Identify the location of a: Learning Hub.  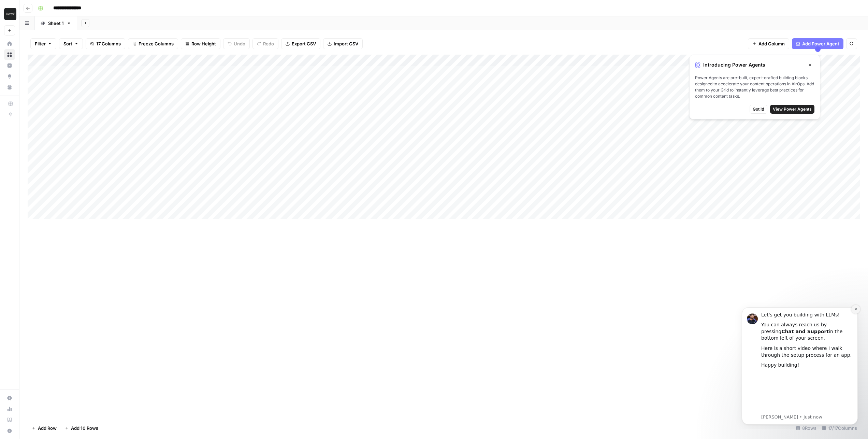
(10, 420).